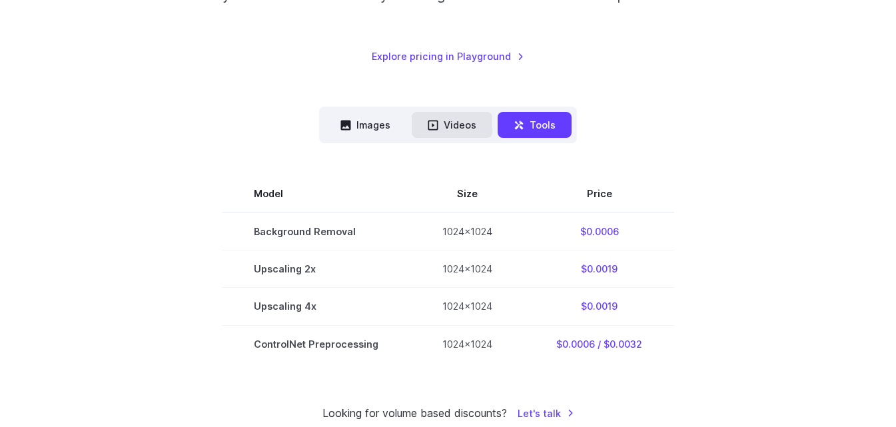 The width and height of the screenshot is (896, 427). What do you see at coordinates (599, 344) in the screenshot?
I see `td: $0.0006 / $0.0032` at bounding box center [599, 344].